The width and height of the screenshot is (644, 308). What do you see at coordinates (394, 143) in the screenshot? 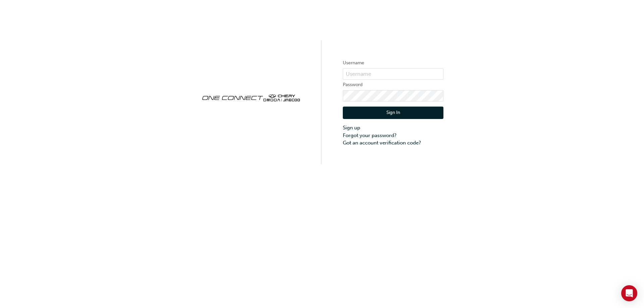
I see `a: Got an account verification code?` at bounding box center [394, 143].